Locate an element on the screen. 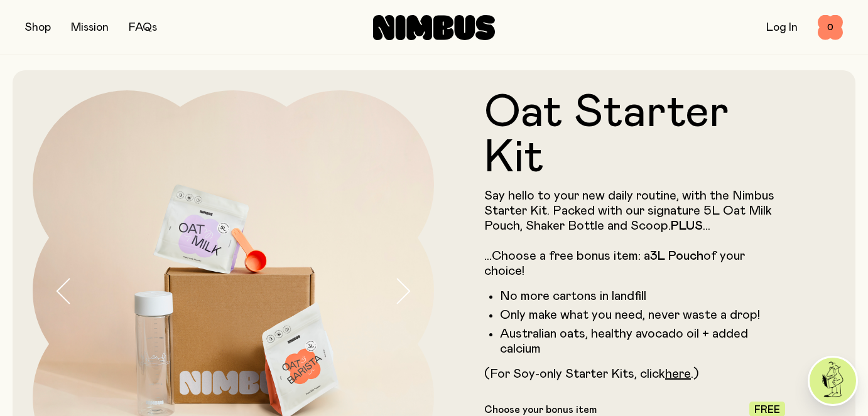 The height and width of the screenshot is (416, 868). p: (For Soy-only Starter Kits, click .) is located at coordinates (634, 374).